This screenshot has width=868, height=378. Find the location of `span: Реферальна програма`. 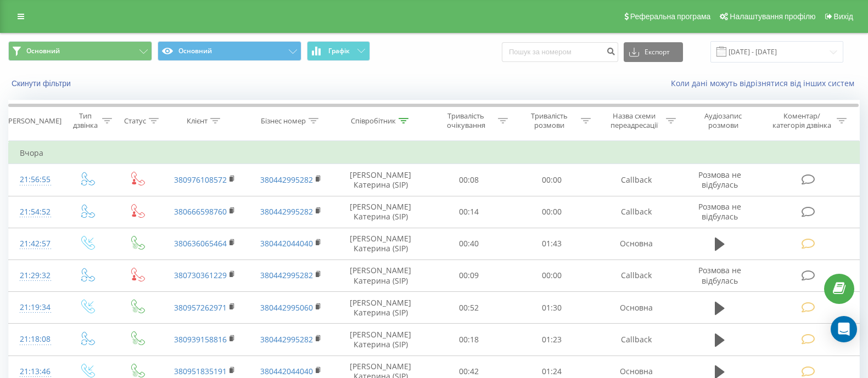

span: Реферальна програма is located at coordinates (670, 16).